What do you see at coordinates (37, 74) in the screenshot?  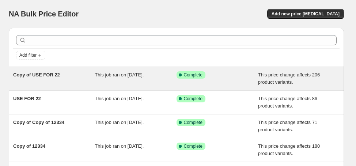 I see `span: Copy of USE FOR 22` at bounding box center [37, 74].